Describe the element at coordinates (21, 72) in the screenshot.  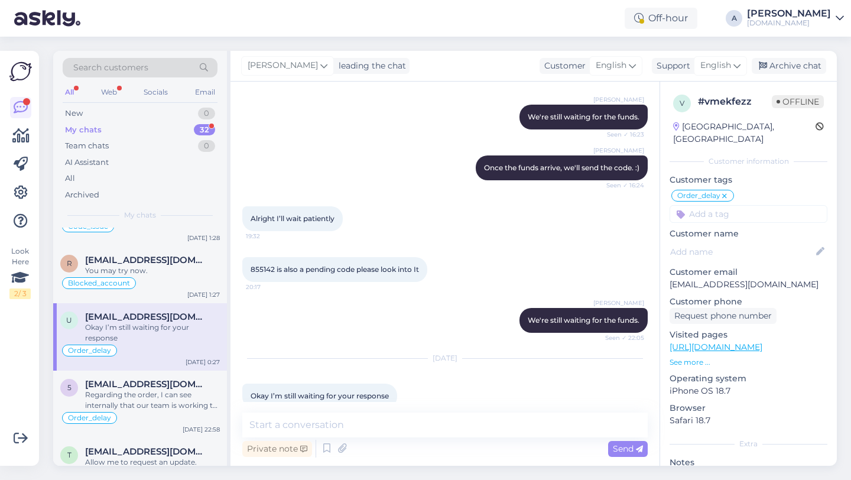
I see `img: Askly Logo` at that location.